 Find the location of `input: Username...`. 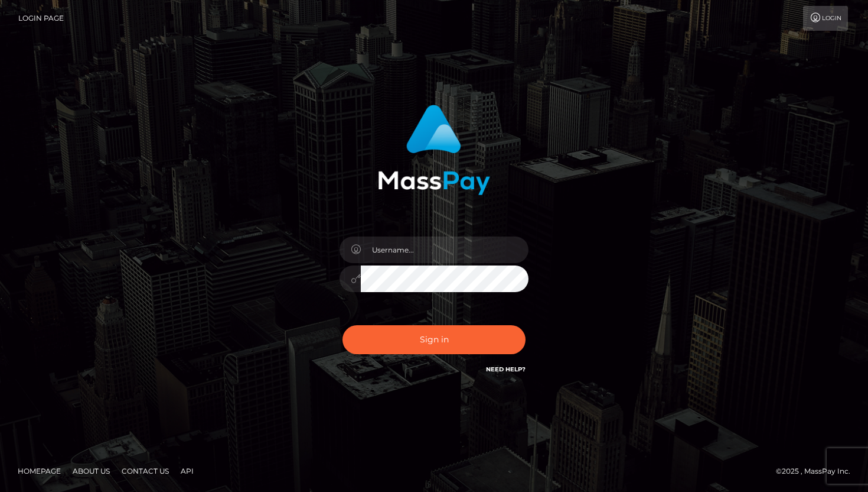

input: Username... is located at coordinates (445, 250).